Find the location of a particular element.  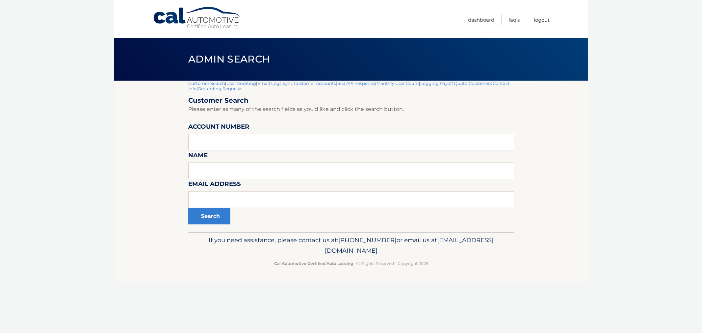

label: Account Number is located at coordinates (219, 128).